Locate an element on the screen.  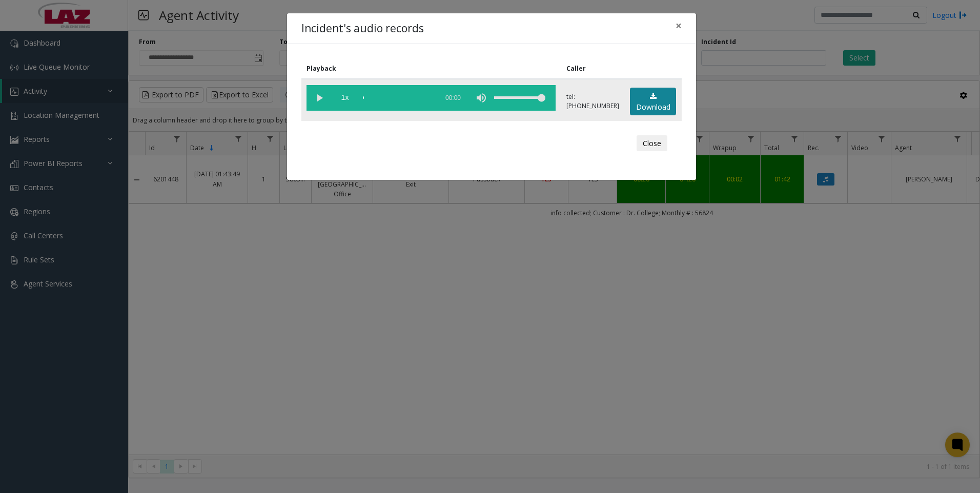
div: volume level is located at coordinates (519, 98).